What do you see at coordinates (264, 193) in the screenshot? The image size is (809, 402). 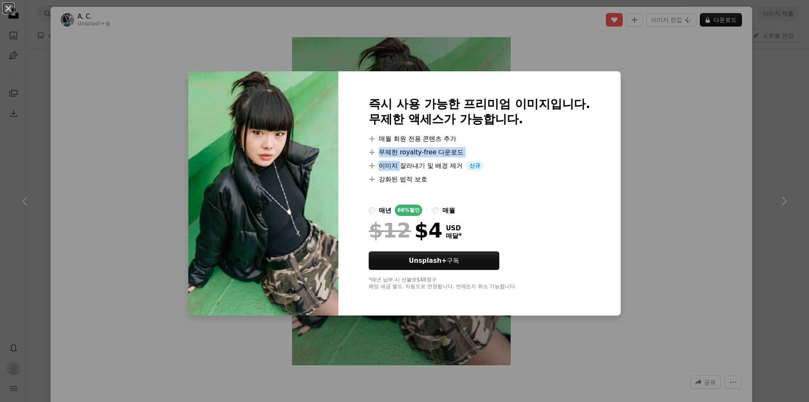 I see `img: premium_photo-1708110921201-88091540a928` at bounding box center [264, 193].